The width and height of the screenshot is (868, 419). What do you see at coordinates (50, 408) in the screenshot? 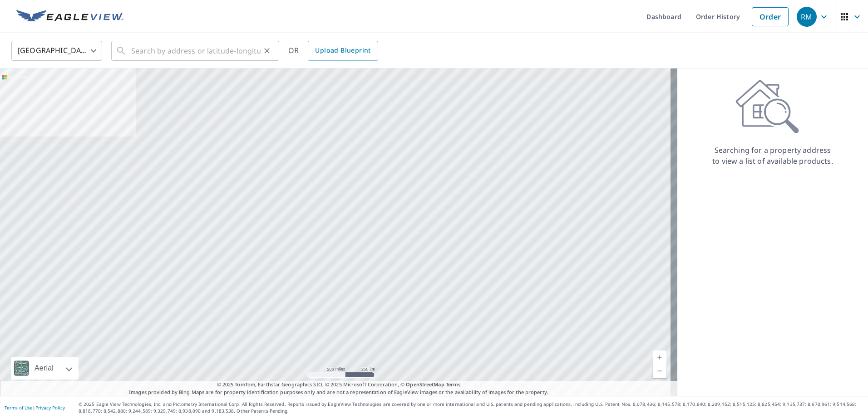
I see `a: Privacy Policy` at bounding box center [50, 408].